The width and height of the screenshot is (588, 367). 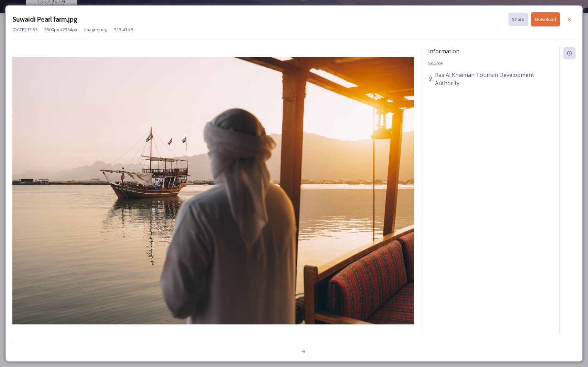 What do you see at coordinates (213, 191) in the screenshot?
I see `img: B1B0AE4B-85CC-4351-BE0EDDCB9A7159D9.jpg` at bounding box center [213, 191].